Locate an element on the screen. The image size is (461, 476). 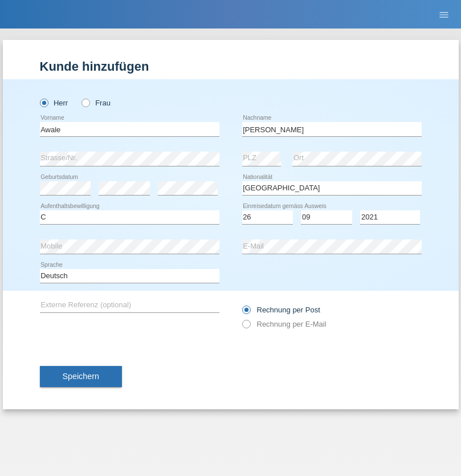
span: Speichern is located at coordinates (81, 376).